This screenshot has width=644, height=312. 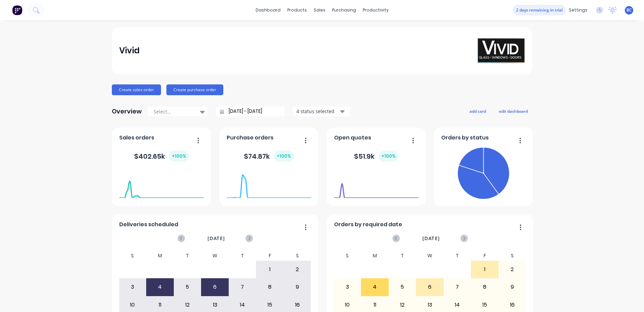 What do you see at coordinates (195, 90) in the screenshot?
I see `button: Create purchase order` at bounding box center [195, 90].